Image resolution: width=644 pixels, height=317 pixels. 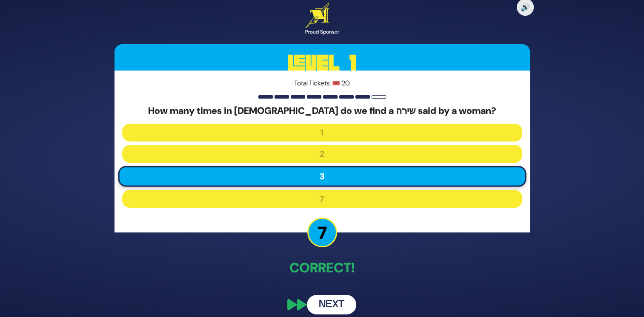 What do you see at coordinates (317, 15) in the screenshot?
I see `img: Artscroll` at bounding box center [317, 15].